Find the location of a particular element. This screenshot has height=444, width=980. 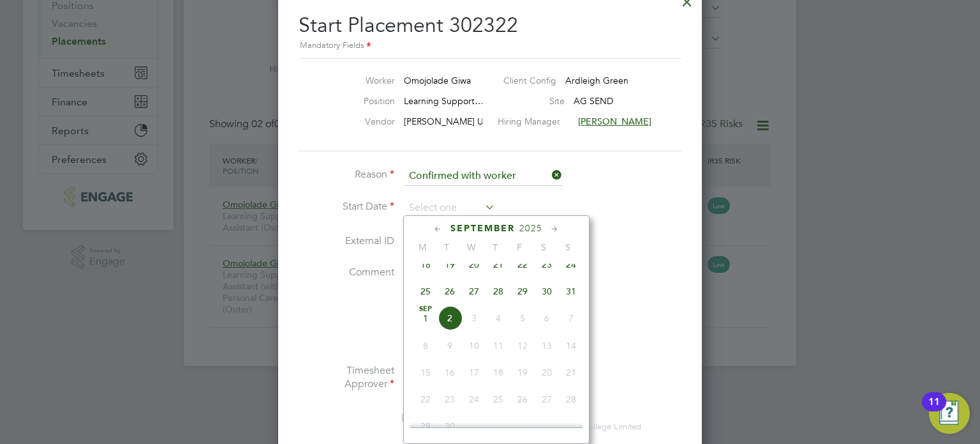

span: 6 is located at coordinates (547, 318).